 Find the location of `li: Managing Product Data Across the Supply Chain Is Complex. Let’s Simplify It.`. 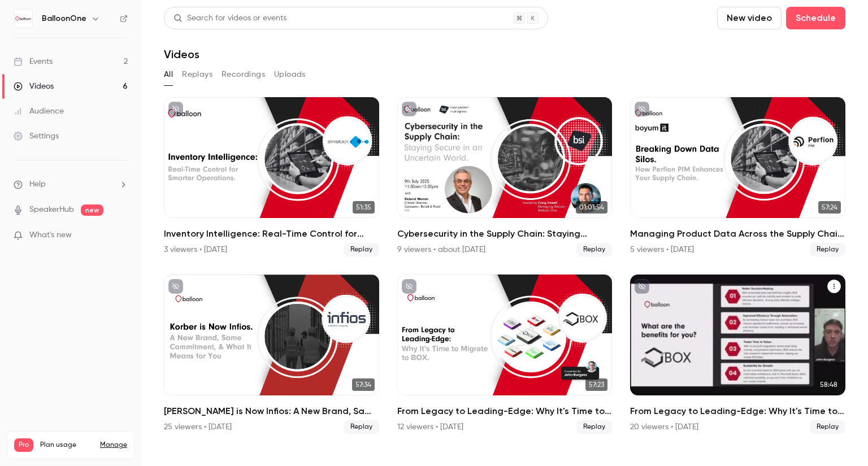

li: Managing Product Data Across the Supply Chain Is Complex. Let’s Simplify It. is located at coordinates (738, 177).